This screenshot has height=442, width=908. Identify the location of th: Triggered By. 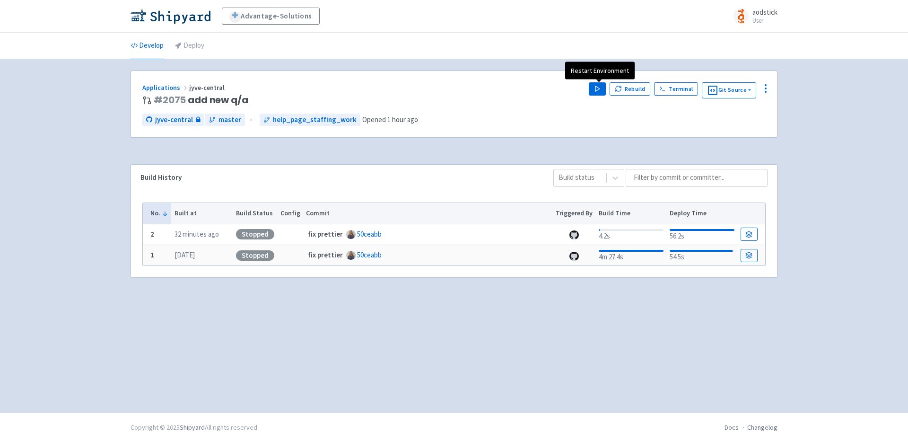
(574, 213).